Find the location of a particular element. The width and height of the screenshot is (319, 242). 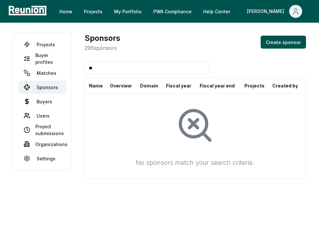

a: PWA Compliance is located at coordinates (173, 11).